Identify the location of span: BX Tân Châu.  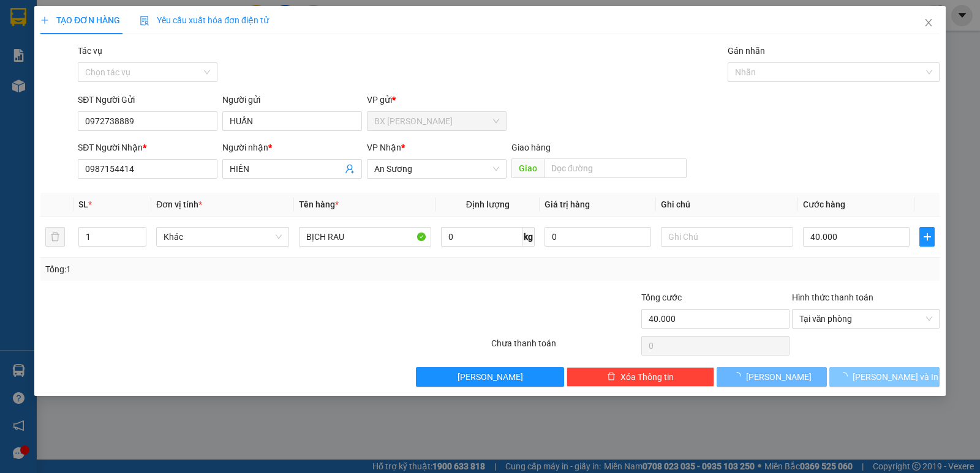
(437, 121).